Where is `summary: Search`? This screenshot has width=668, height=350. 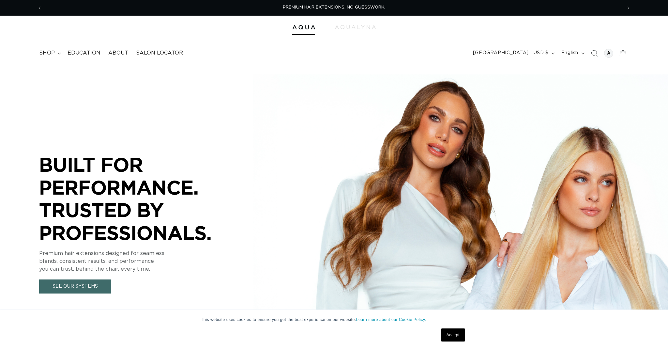
summary: Search is located at coordinates (594, 53).